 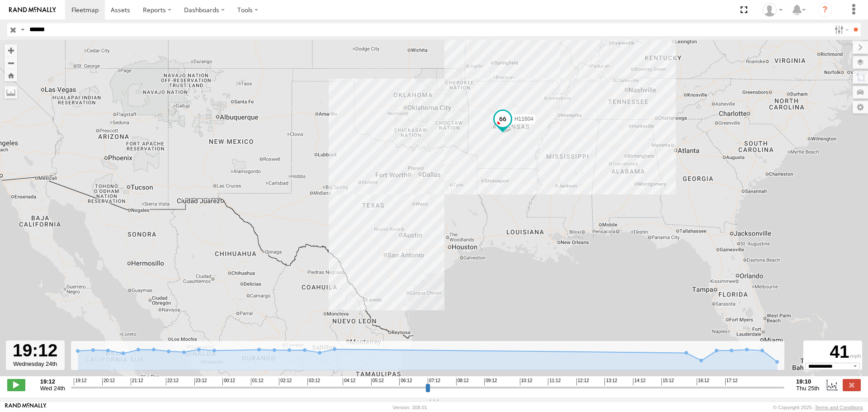 What do you see at coordinates (807, 389) in the screenshot?
I see `span: Thu 25th Sep 2025` at bounding box center [807, 389].